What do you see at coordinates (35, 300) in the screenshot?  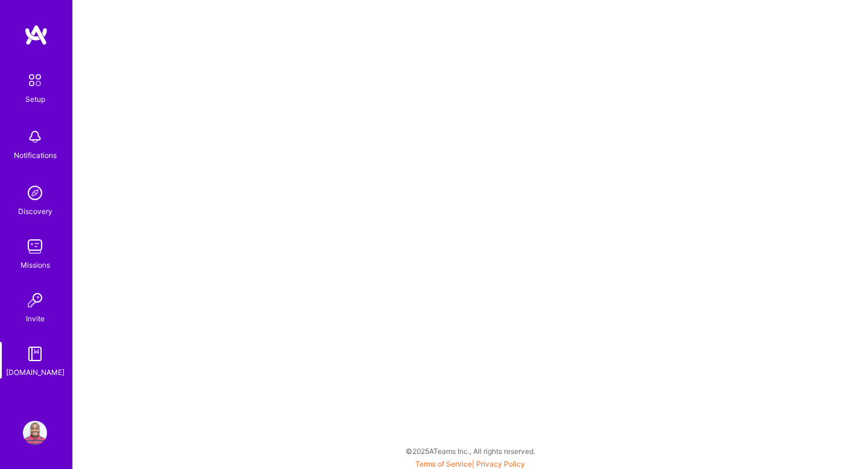 I see `img: Invite` at bounding box center [35, 300].